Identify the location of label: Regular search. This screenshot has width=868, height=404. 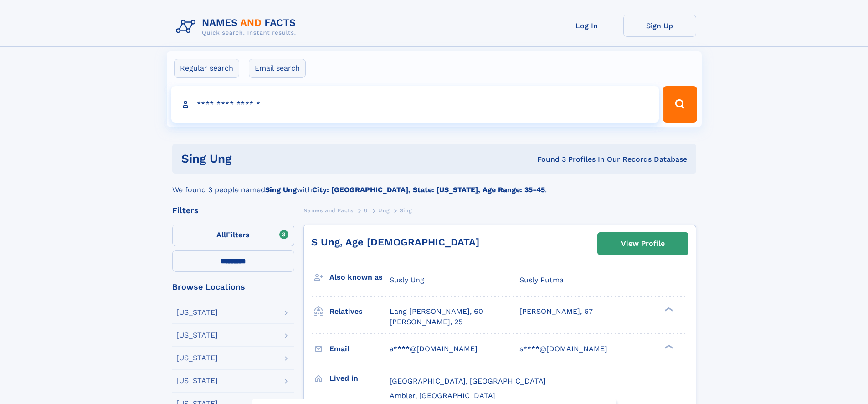
(206, 68).